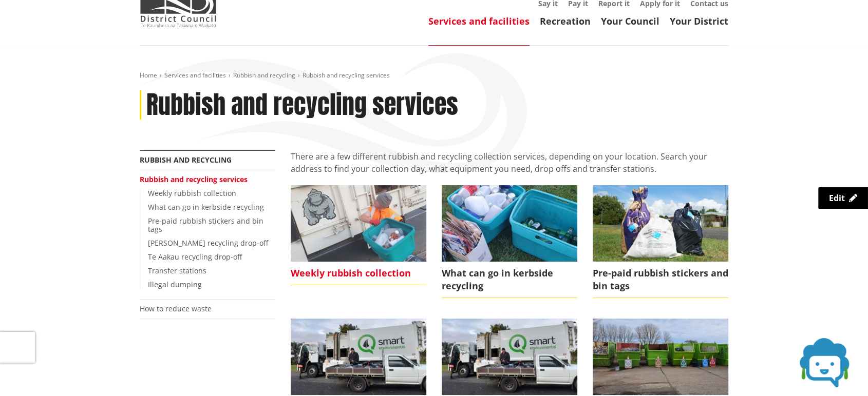 The image size is (868, 396). What do you see at coordinates (660, 224) in the screenshot?
I see `img: Bins bags and tags` at bounding box center [660, 224].